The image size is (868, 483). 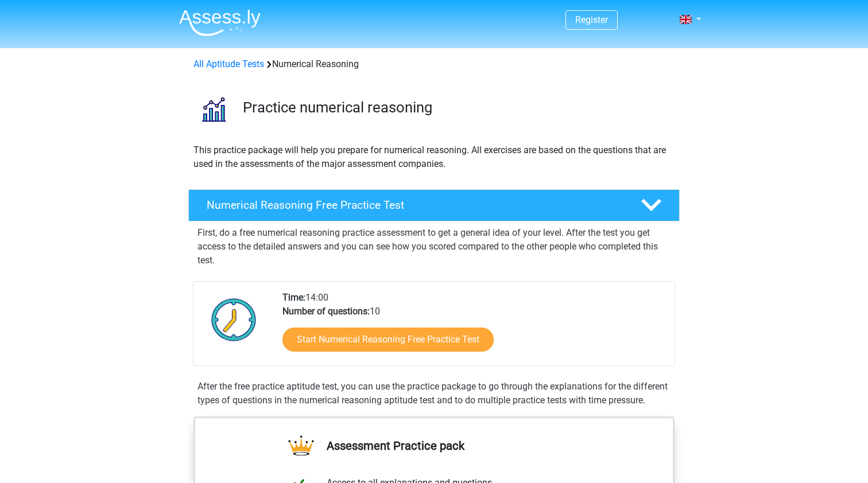 I want to click on p: First, do a free numerical reasoning practice assessment to get a general idea of your level. Aft..., so click(x=434, y=247).